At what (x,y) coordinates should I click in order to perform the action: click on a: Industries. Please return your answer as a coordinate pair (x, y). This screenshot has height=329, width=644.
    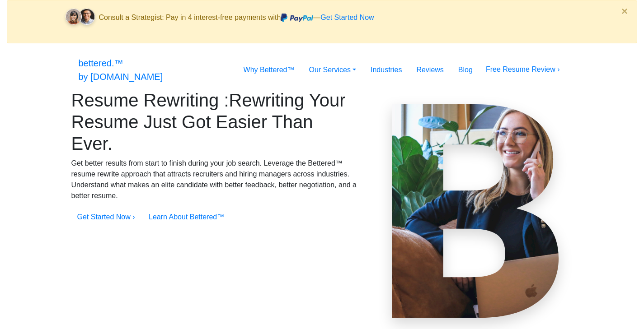
    Looking at the image, I should click on (386, 70).